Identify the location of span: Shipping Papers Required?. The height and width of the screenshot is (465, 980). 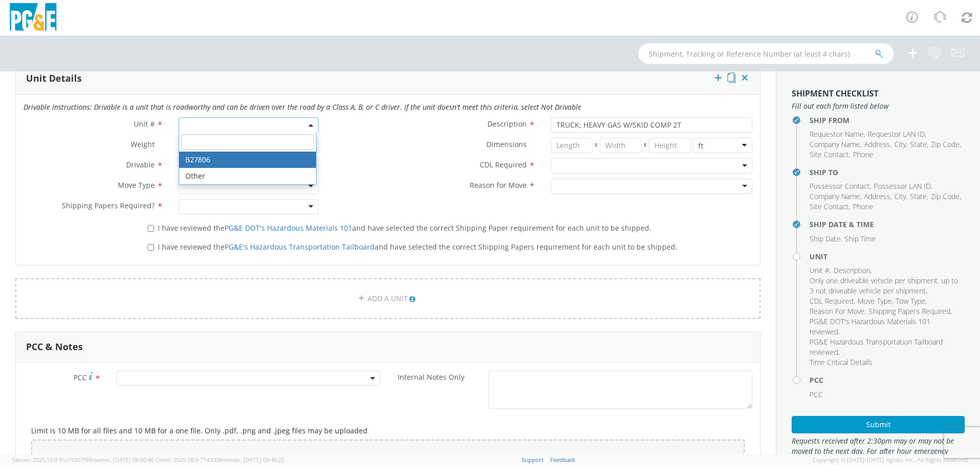
(108, 205).